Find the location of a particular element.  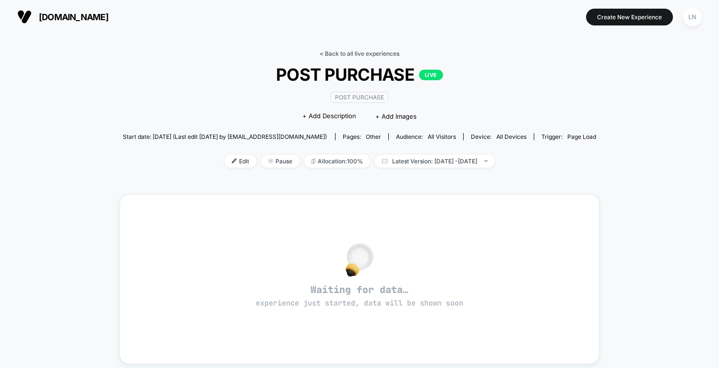

span: all devices is located at coordinates (511, 136).